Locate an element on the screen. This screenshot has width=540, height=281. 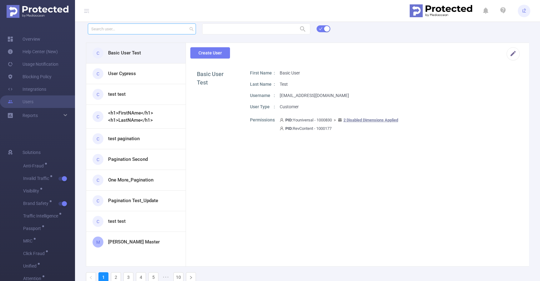
p: Last Name is located at coordinates (262, 84).